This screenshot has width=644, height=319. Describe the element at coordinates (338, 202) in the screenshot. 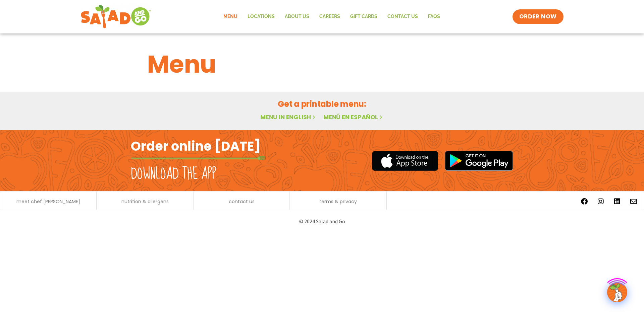

I see `span: terms & privacy` at that location.